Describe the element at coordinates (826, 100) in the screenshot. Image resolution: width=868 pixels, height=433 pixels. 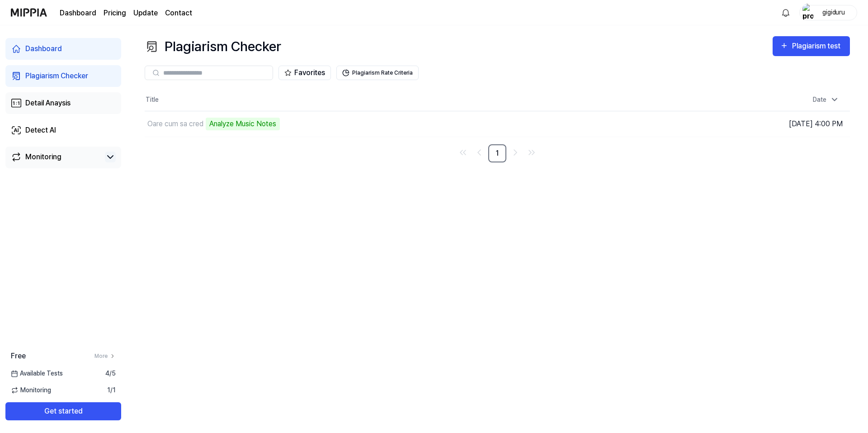
I see `div: Date` at that location.